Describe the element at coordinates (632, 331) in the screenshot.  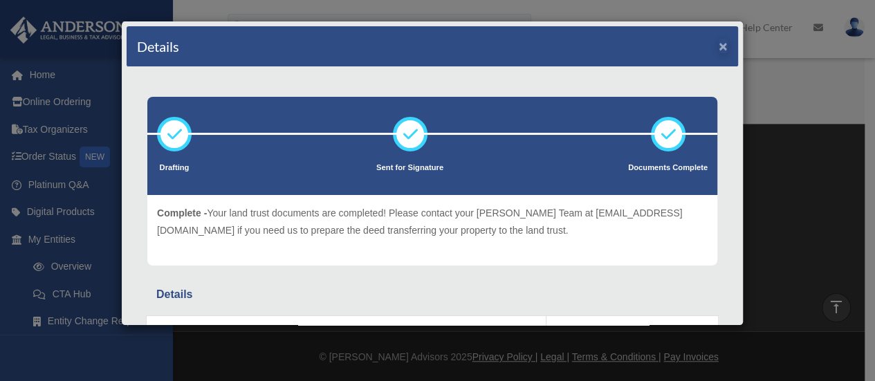
I see `p: Trustee -` at that location.